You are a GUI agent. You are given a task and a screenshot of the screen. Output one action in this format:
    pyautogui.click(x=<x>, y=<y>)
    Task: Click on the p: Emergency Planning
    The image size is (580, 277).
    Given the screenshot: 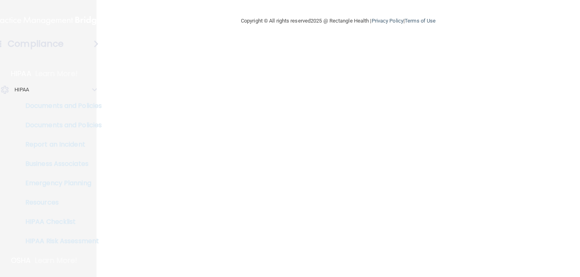 What is the action you would take?
    pyautogui.click(x=60, y=183)
    